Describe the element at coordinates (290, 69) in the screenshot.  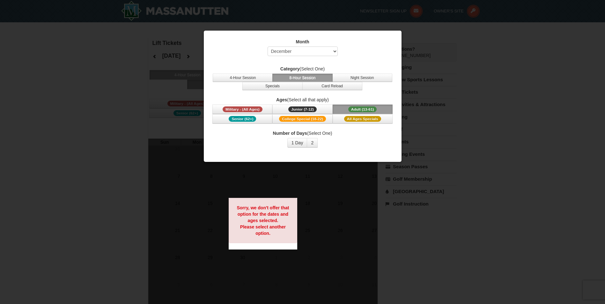
I see `strong: Category` at that location.